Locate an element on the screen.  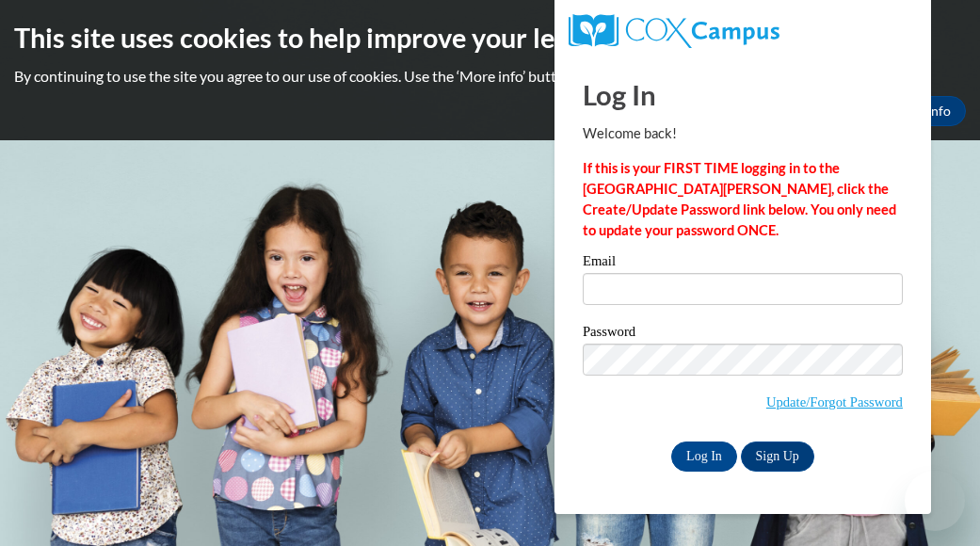
p: By continuing to use the site you agree to our use of cookies. Use the ‘More info’ button to read... is located at coordinates (489, 77).